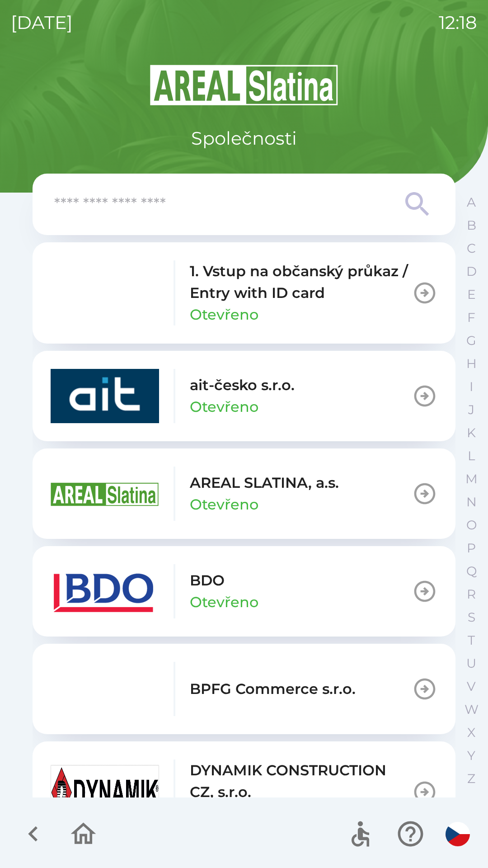 The width and height of the screenshot is (488, 868). What do you see at coordinates (471, 640) in the screenshot?
I see `button: T` at bounding box center [471, 640].